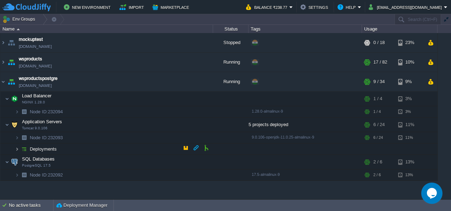 The image size is (451, 211). Describe the element at coordinates (42, 121) in the screenshot. I see `span: Application Servers` at that location.